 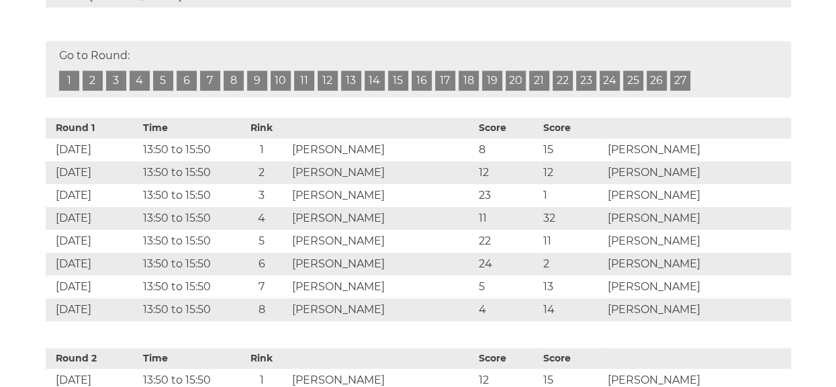 What do you see at coordinates (116, 81) in the screenshot?
I see `a: 3` at bounding box center [116, 81].